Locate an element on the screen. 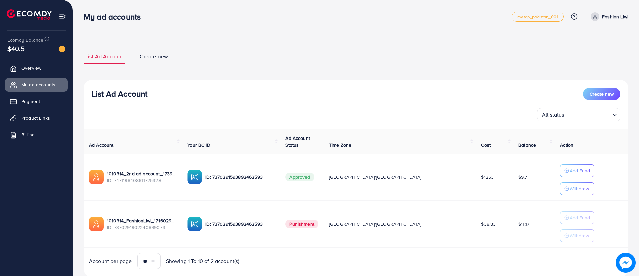 This screenshot has width=639, height=276. span: Ad Account Status is located at coordinates (298, 142).